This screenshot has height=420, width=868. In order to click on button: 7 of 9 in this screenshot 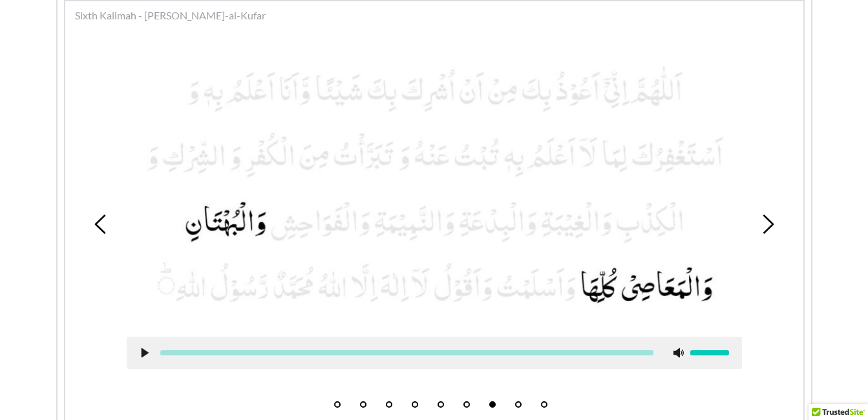, I will do `click(493, 404)`.